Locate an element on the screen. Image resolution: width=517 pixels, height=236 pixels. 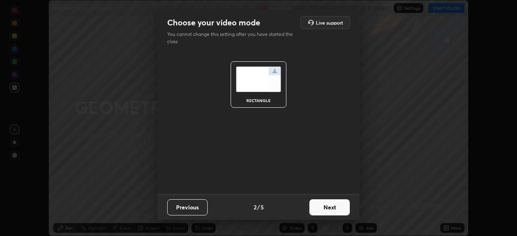
h4: 5 is located at coordinates (262, 207).